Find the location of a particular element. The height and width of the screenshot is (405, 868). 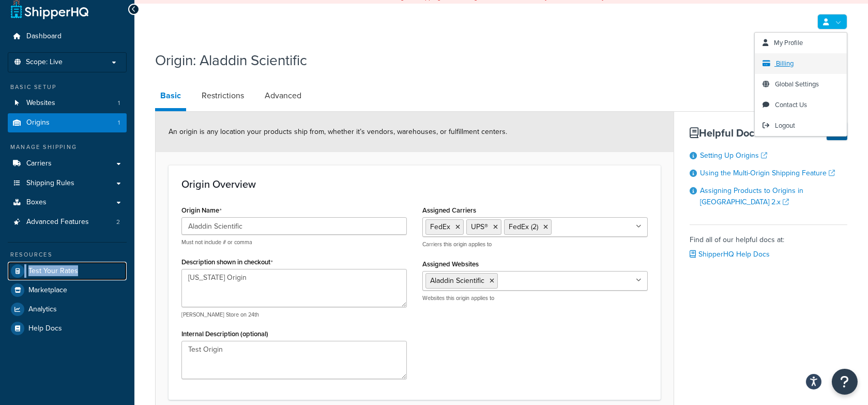

a: Help Docs is located at coordinates (67, 328).